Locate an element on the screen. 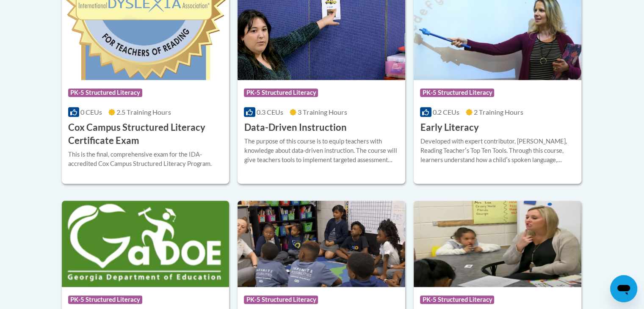 This screenshot has height=309, width=644. span: 0 CEUs is located at coordinates (91, 112).